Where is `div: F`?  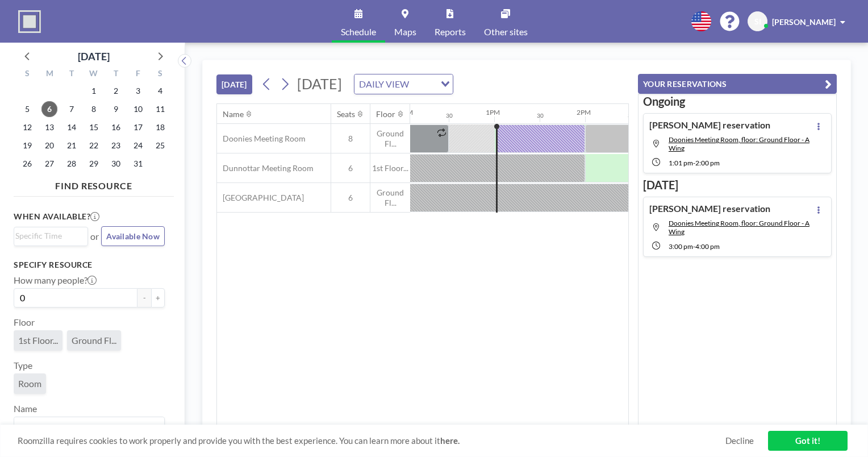 div: F is located at coordinates (137, 74).